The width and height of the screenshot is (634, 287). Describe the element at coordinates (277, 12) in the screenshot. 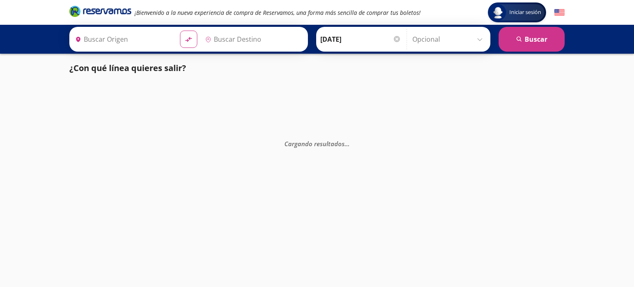

I see `em: ¡Bienvenido a la nueva experiencia de compra de Reservamos, una forma más sencilla de comprar tus...` at that location.